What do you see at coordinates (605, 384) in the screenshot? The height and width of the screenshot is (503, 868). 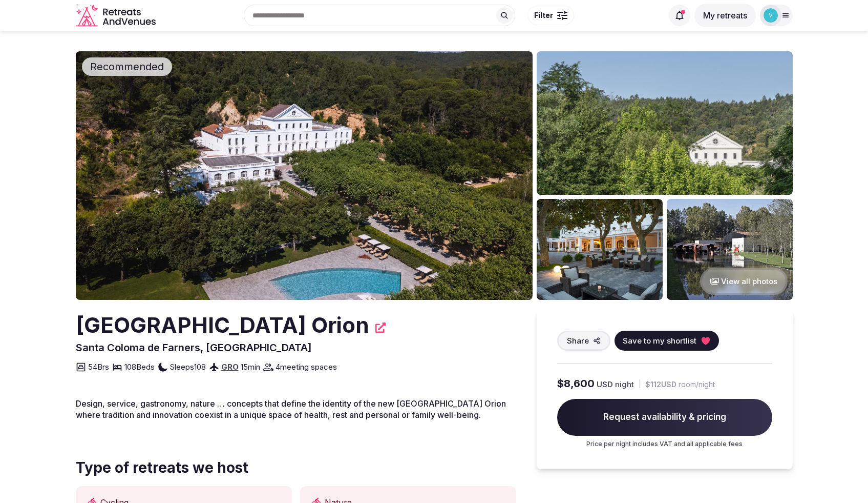 I see `span: USD` at bounding box center [605, 384].